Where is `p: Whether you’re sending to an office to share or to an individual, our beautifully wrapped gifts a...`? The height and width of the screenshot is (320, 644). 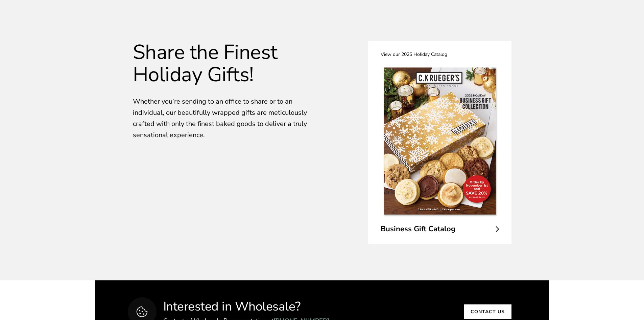
p: Whether you’re sending to an office to share or to an individual, our beautifully wrapped gifts a... is located at coordinates (226, 118).